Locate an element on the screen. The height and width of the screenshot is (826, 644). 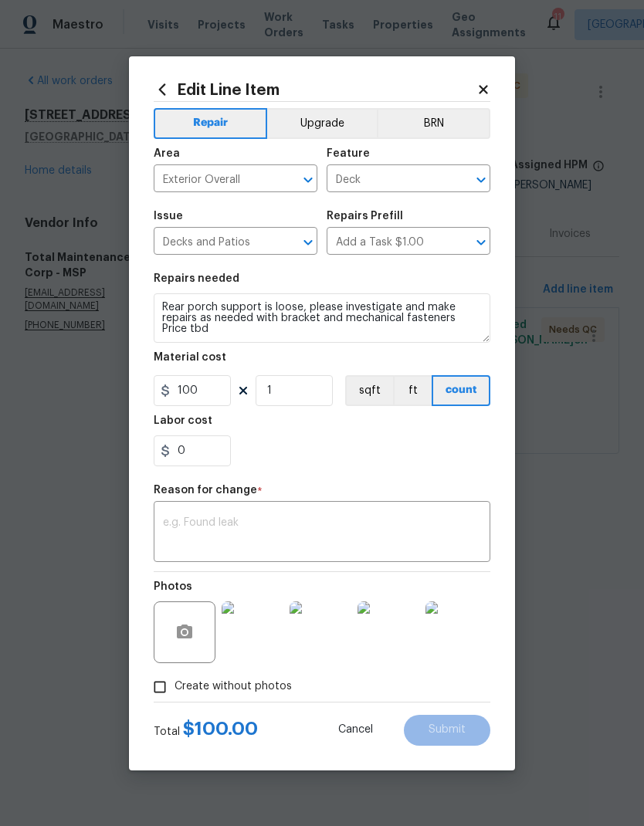
h5: Area is located at coordinates (167, 154).